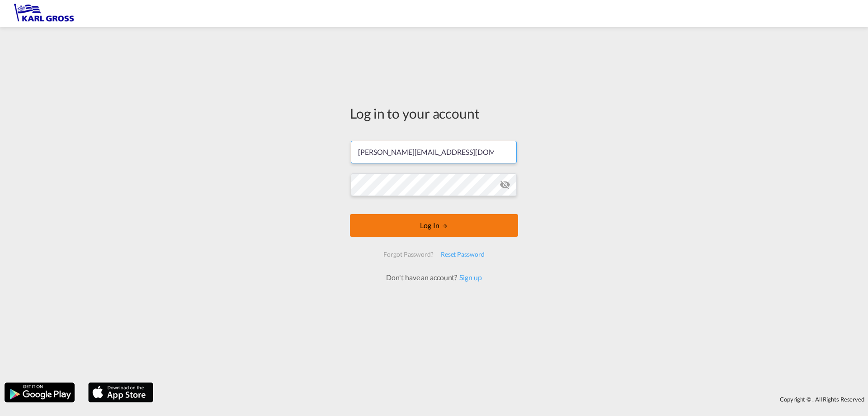  Describe the element at coordinates (462, 254) in the screenshot. I see `div: Reset Password` at that location.